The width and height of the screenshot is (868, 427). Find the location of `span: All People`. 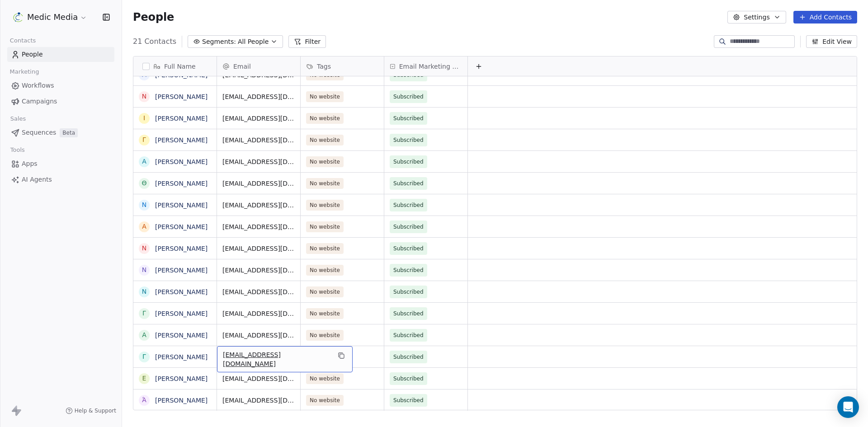

span: All People is located at coordinates (253, 41).